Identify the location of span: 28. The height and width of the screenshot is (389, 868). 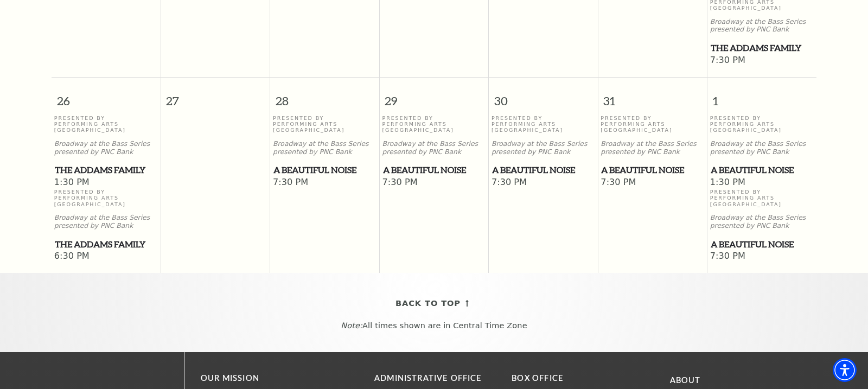
(325, 96).